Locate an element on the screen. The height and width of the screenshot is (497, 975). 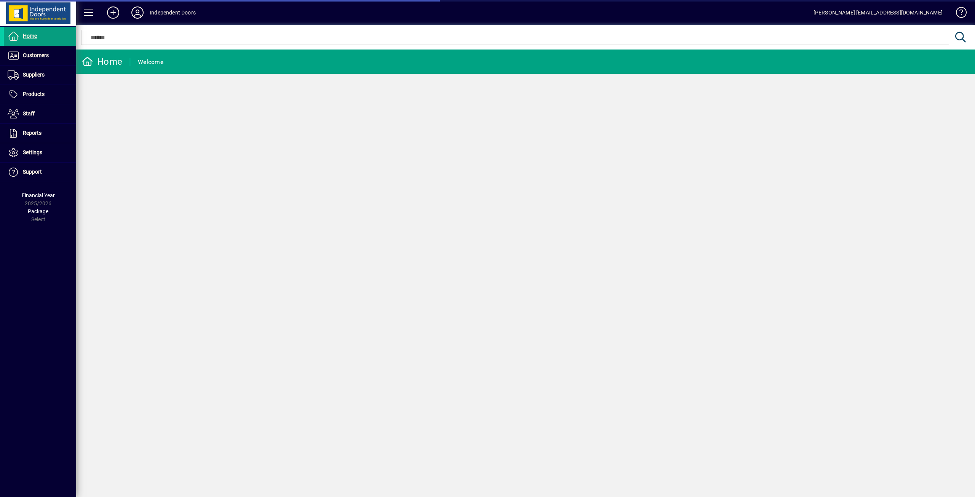
a: Reports is located at coordinates (40, 133).